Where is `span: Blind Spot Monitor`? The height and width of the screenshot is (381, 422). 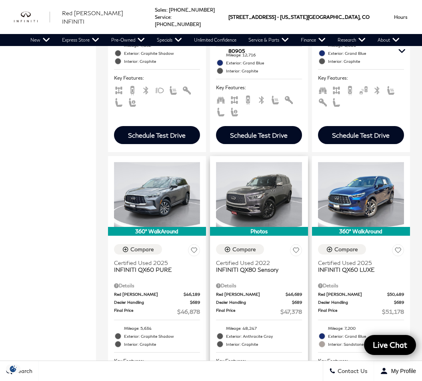 span: Blind Spot Monitor is located at coordinates (364, 89).